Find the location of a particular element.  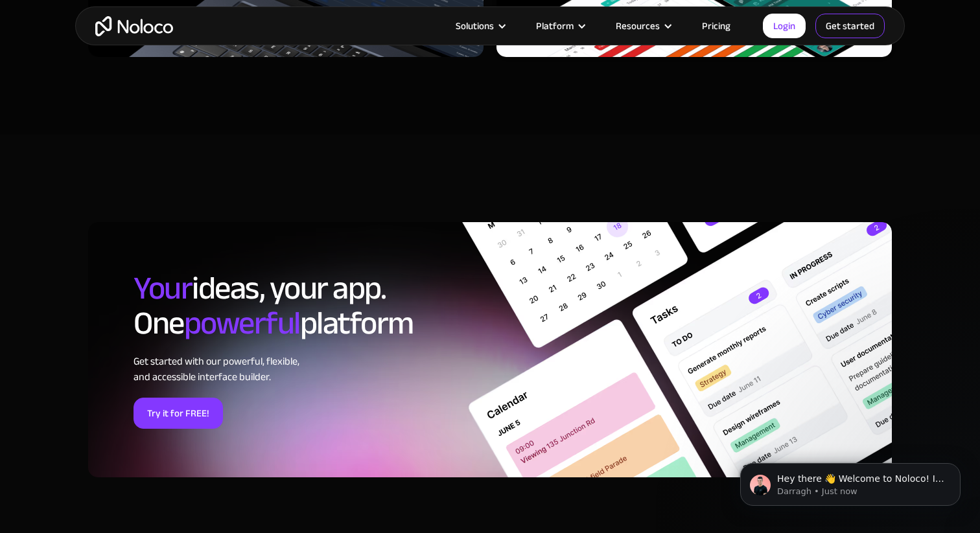

a: Try it for FREE! is located at coordinates (178, 413).